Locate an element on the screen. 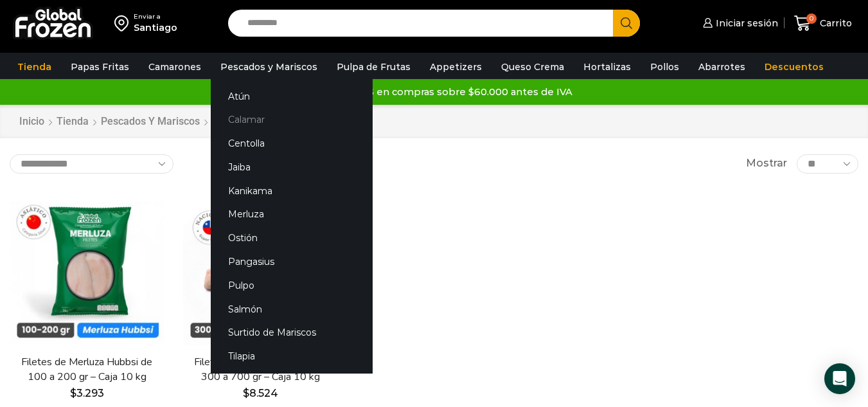 This screenshot has width=868, height=407. a: Tilapia is located at coordinates (292, 356).